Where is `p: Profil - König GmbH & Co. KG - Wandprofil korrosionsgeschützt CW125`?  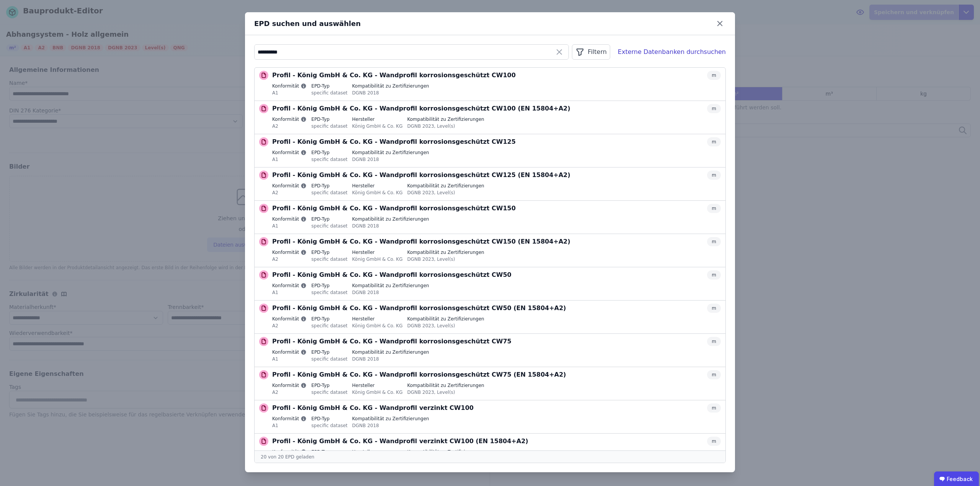
p: Profil - König GmbH & Co. KG - Wandprofil korrosionsgeschützt CW125 is located at coordinates (394, 142).